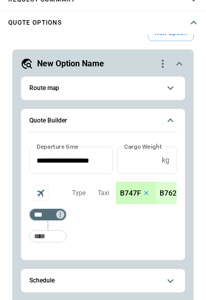 This screenshot has width=206, height=300. I want to click on p: Taxi, so click(103, 193).